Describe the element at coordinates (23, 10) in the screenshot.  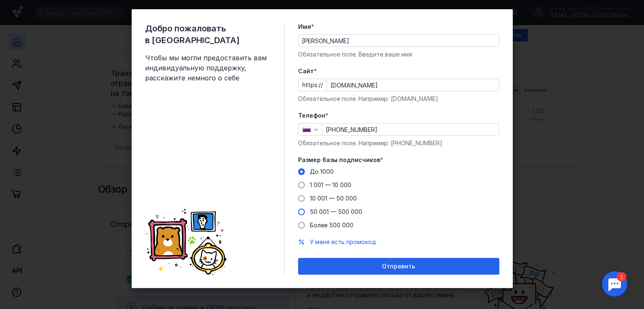
I see `div: 1` at that location.